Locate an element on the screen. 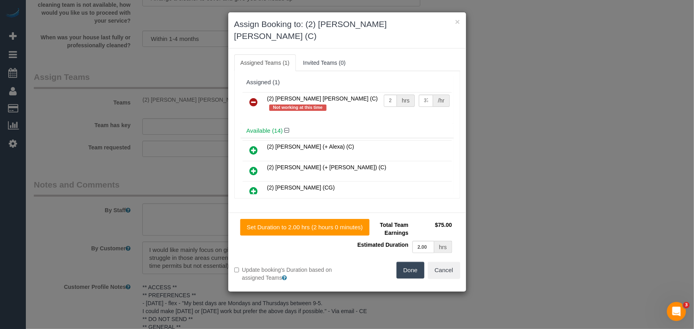 Image resolution: width=694 pixels, height=329 pixels. label: Update booking's Duration based on assigned Teams is located at coordinates (288, 274).